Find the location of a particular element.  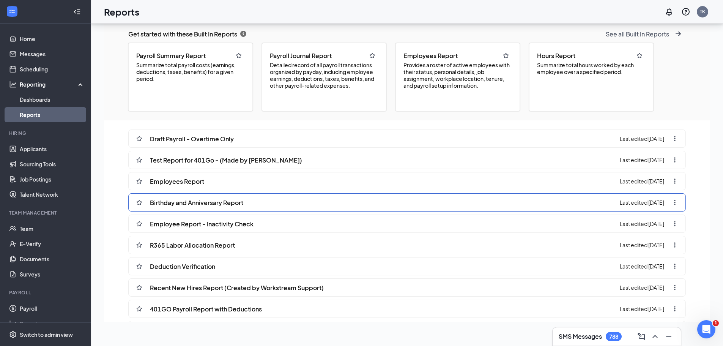

span: Birthday and Anniversary Report is located at coordinates (197, 202).